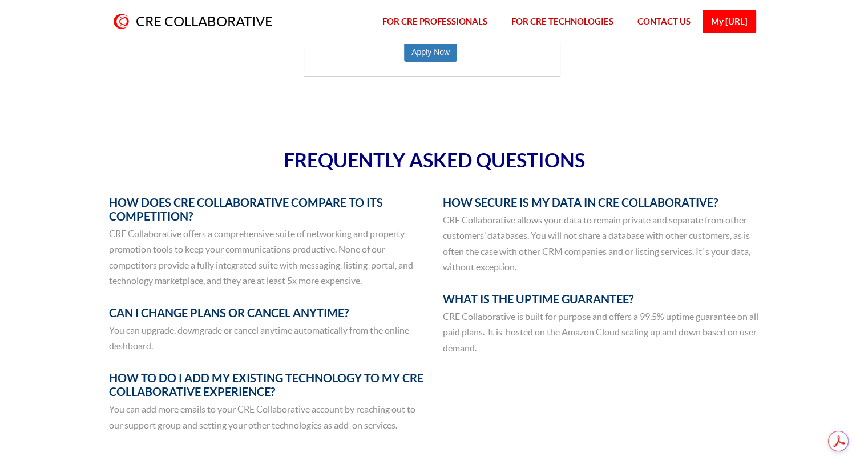  I want to click on p: CRE Collaborative offers a comprehensive suite of networking and property promotion tools to keep..., so click(267, 258).